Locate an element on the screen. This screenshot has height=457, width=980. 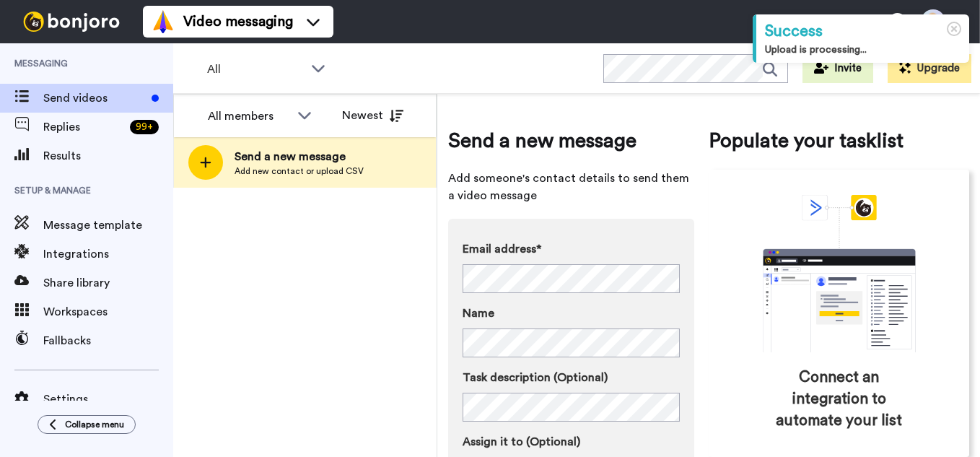
span: Populate your tasklist is located at coordinates (838, 141).